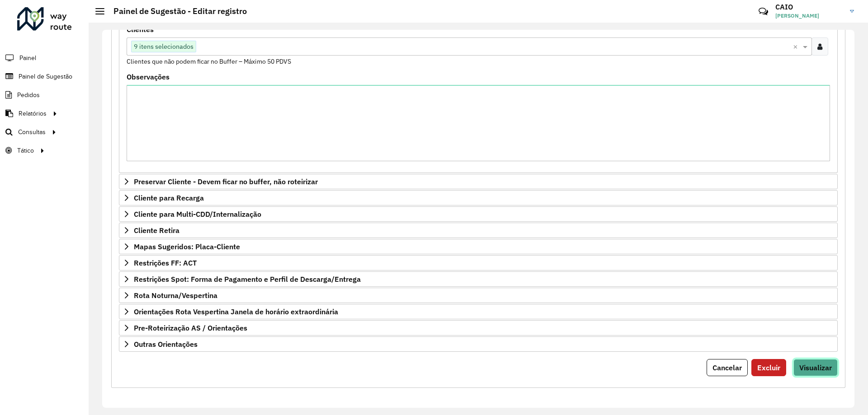 The height and width of the screenshot is (415, 868). I want to click on h3: CAIO, so click(809, 7).